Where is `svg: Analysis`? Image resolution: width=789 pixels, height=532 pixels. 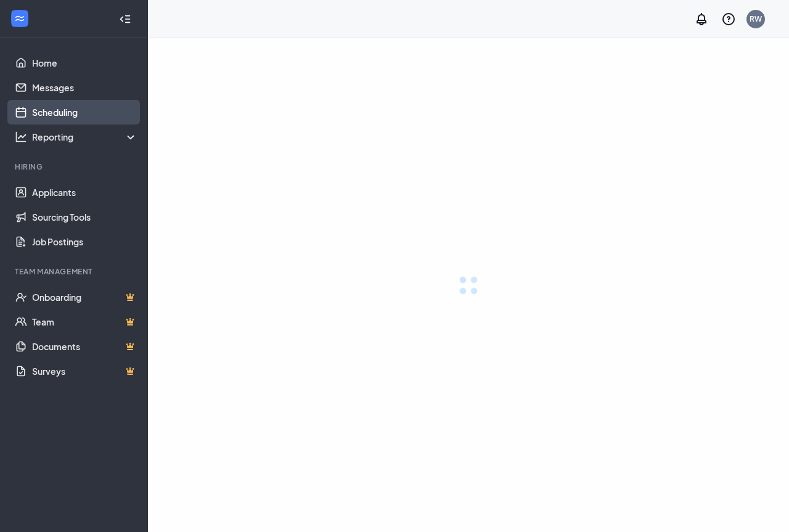
svg: Analysis is located at coordinates (21, 137).